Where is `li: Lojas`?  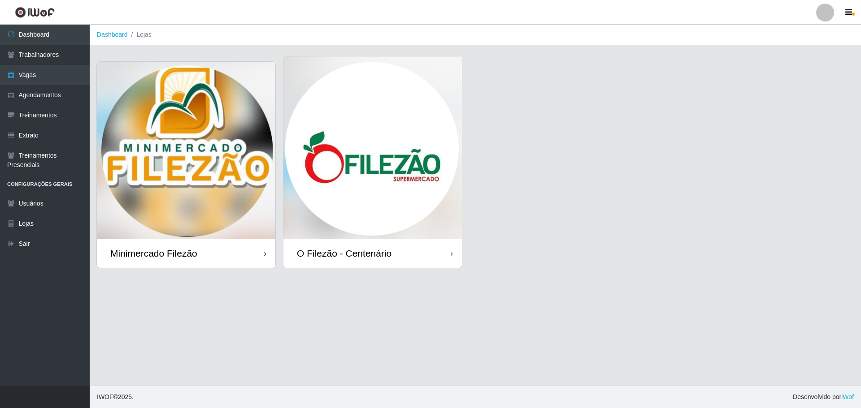 li: Lojas is located at coordinates (139, 35).